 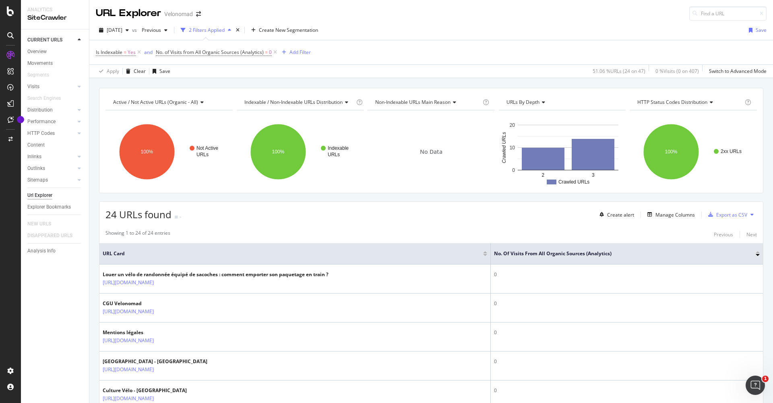 I want to click on button: Apply, so click(x=107, y=71).